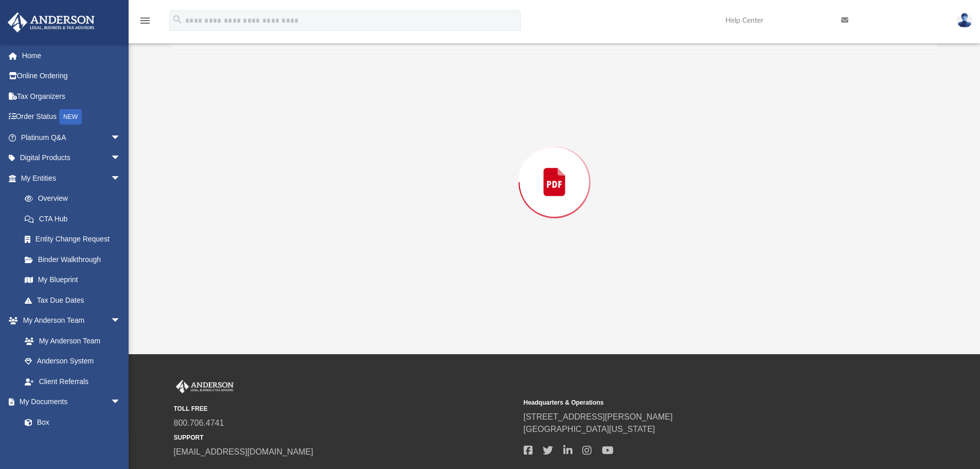 This screenshot has width=980, height=469. Describe the element at coordinates (177, 19) in the screenshot. I see `i: search` at that location.